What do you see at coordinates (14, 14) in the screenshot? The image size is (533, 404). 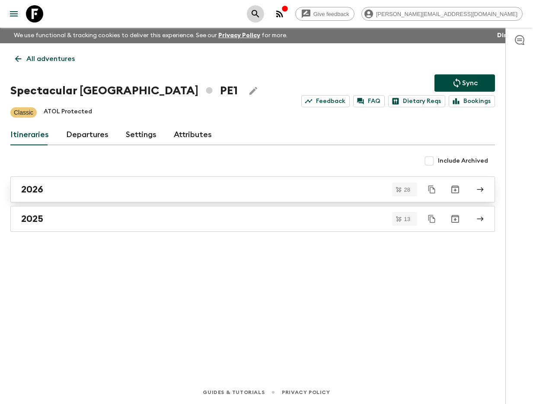 I see `button: menu` at bounding box center [14, 14].